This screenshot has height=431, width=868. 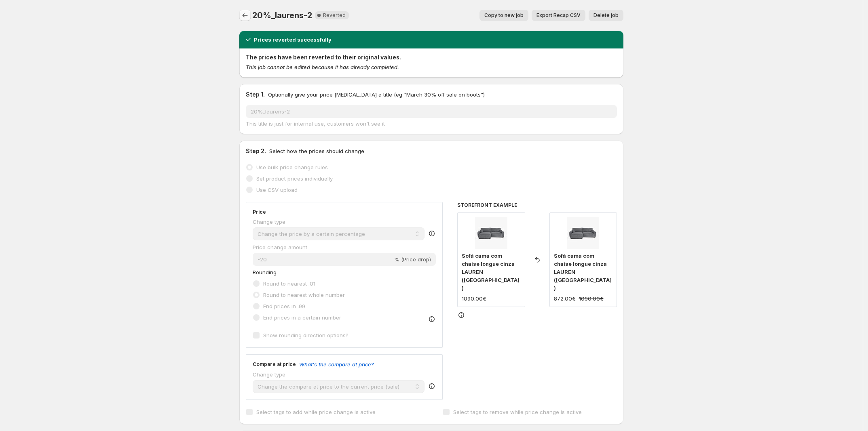 I want to click on span: % (Price drop), so click(x=412, y=259).